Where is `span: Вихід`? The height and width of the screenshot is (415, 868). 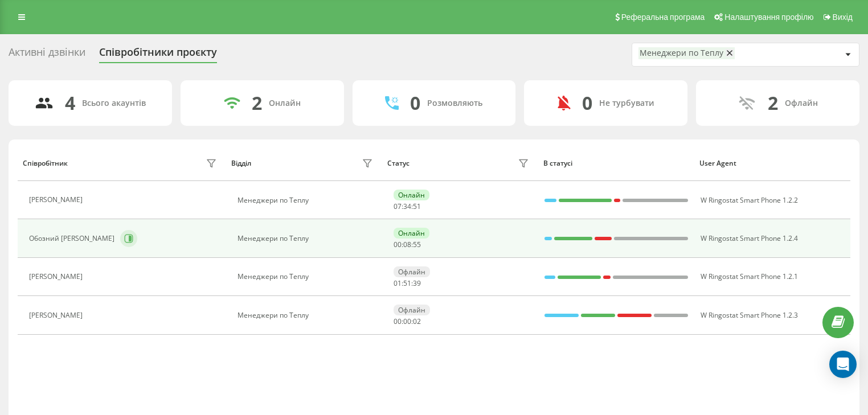 span: Вихід is located at coordinates (843, 17).